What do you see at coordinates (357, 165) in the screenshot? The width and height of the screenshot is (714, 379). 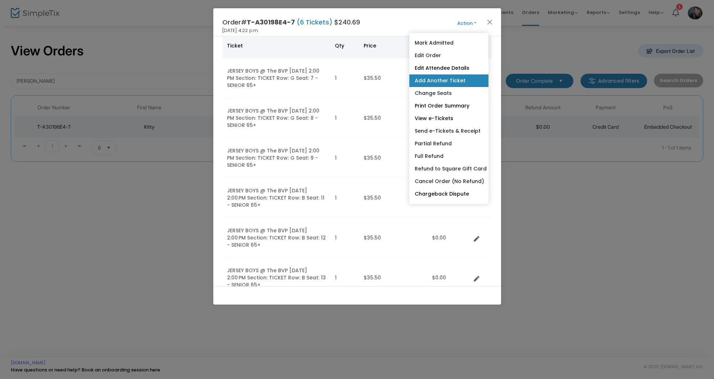 I see `div: Data table` at bounding box center [357, 165].